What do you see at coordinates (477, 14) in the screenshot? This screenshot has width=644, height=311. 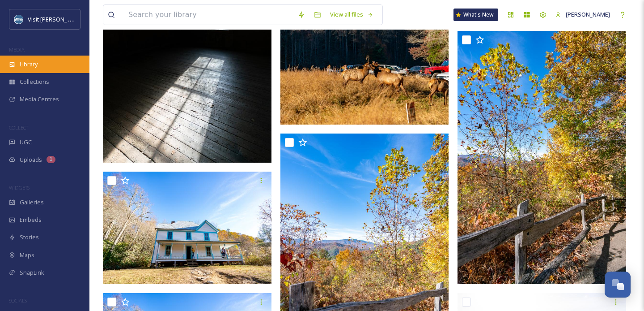 I see `a: What's New` at bounding box center [477, 14].